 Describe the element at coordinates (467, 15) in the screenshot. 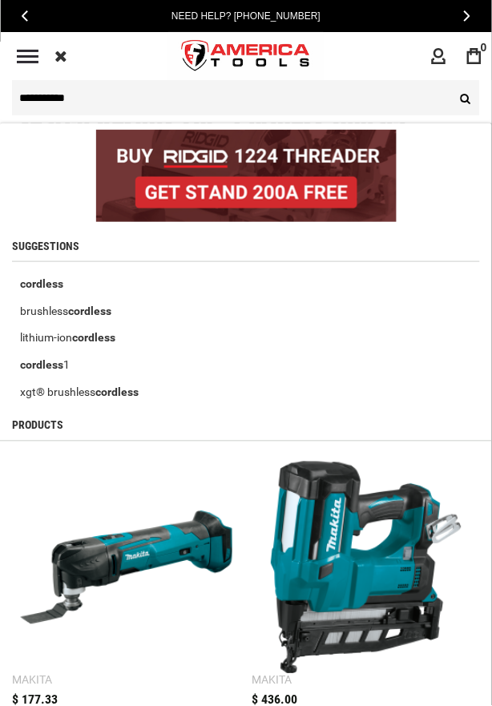

I see `span: Next` at that location.